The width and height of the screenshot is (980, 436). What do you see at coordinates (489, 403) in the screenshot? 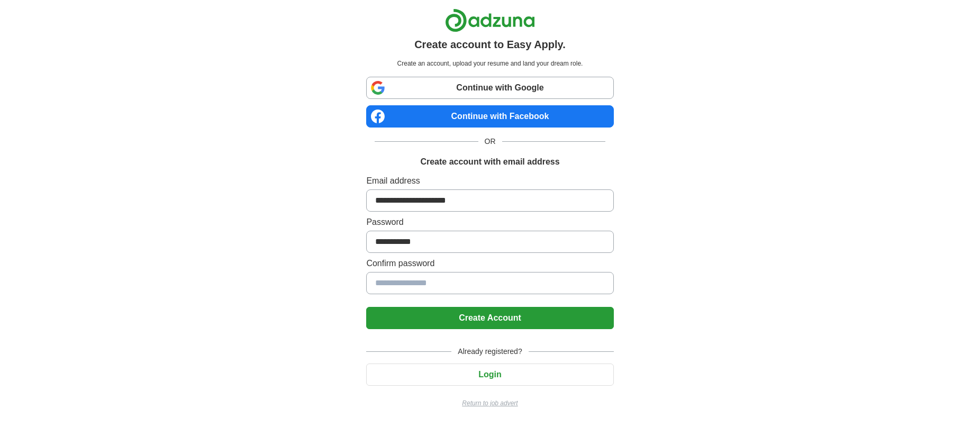
I see `a: Return to job advert` at bounding box center [489, 403].